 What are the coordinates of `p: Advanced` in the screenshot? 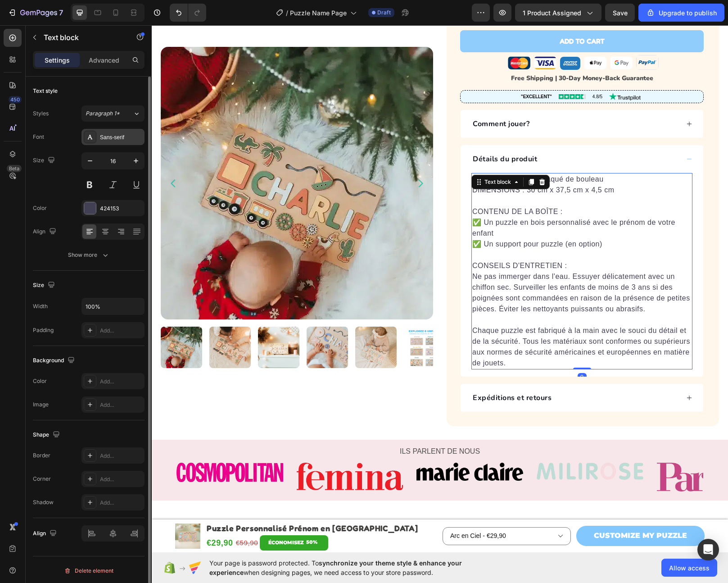 It's located at (104, 59).